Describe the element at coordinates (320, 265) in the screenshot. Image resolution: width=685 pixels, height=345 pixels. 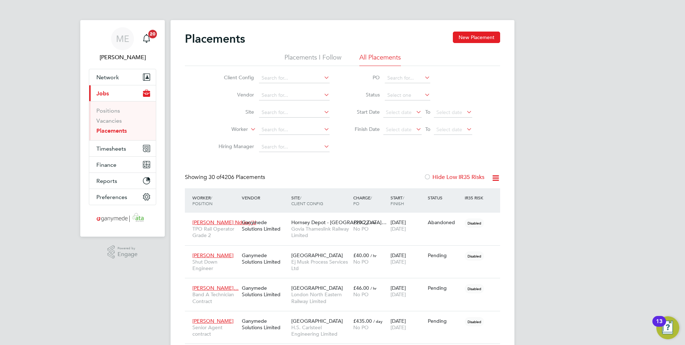
I see `span: Ej Musk Process Services Ltd` at that location.